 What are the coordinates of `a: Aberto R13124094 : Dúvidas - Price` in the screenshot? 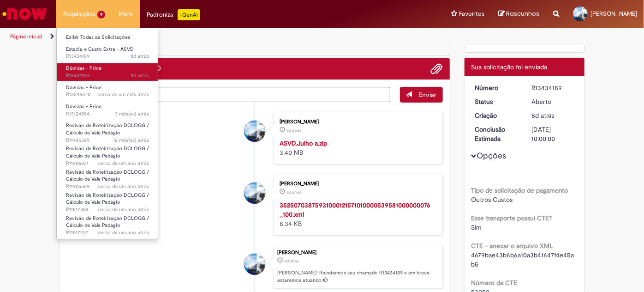 It's located at (108, 110).